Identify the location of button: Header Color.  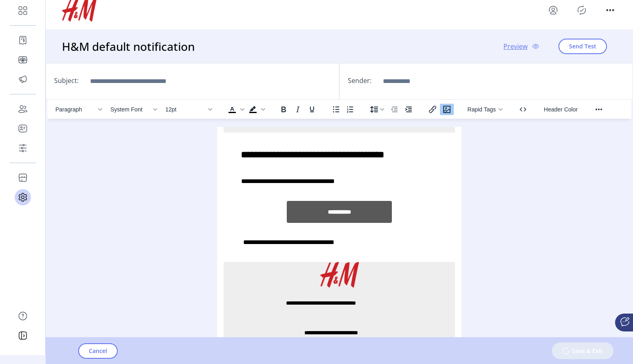
(561, 109).